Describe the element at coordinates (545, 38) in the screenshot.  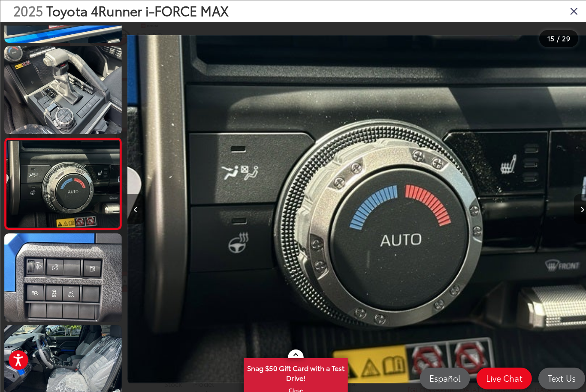
I see `span: 15` at that location.